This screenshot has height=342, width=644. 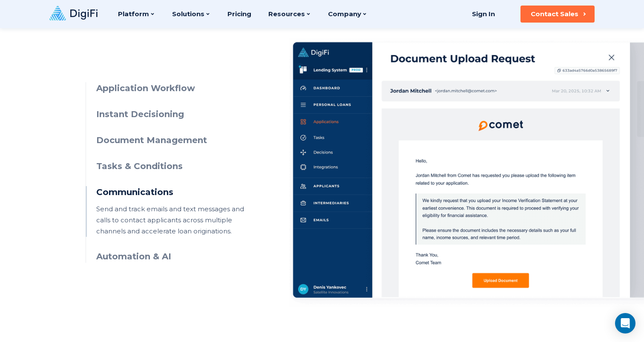 What do you see at coordinates (173, 220) in the screenshot?
I see `p: Send and track emails and text messages and calls to contact applicants across multiple channels ...` at bounding box center [173, 220].